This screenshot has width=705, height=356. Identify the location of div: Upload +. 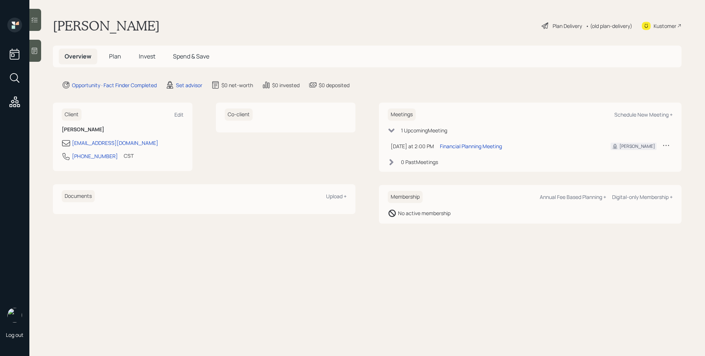
(337, 196).